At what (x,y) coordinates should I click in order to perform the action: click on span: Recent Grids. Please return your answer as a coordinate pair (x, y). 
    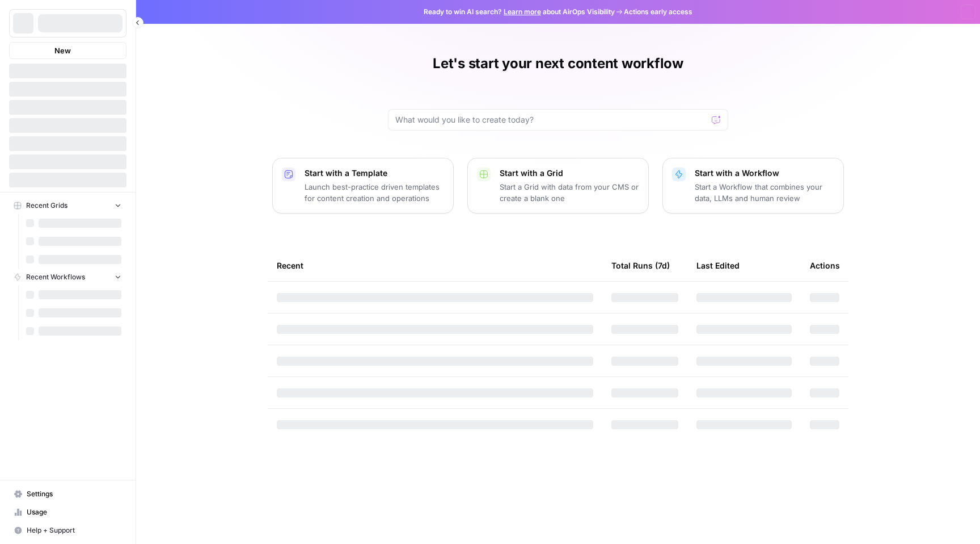
    Looking at the image, I should click on (47, 206).